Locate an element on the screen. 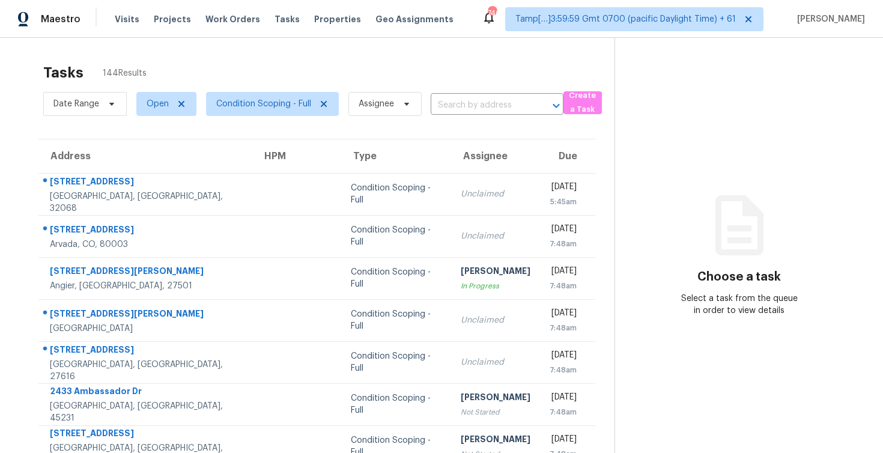 This screenshot has height=453, width=883. th: Address is located at coordinates (145, 156).